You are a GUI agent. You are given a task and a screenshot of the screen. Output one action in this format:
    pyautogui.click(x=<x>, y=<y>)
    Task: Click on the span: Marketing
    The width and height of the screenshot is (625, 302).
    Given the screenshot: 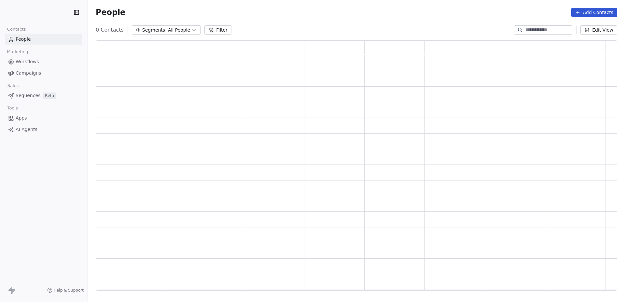 What is the action you would take?
    pyautogui.click(x=18, y=52)
    